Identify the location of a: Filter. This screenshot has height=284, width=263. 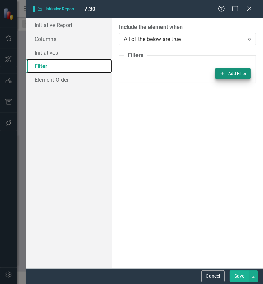
(69, 66).